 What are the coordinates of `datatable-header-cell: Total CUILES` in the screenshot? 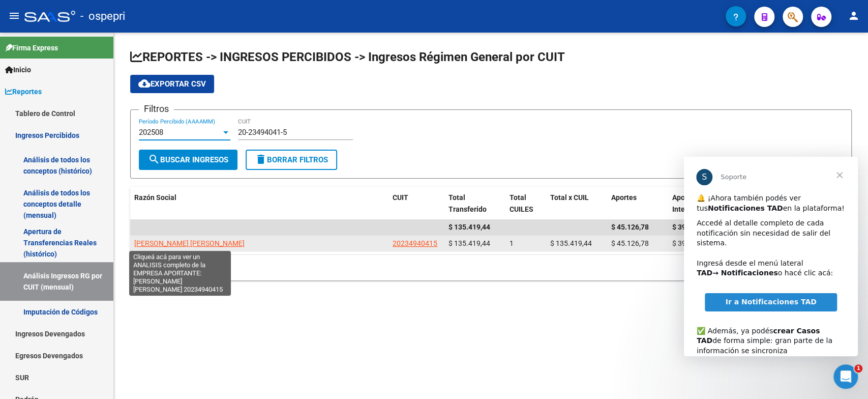 It's located at (526, 204).